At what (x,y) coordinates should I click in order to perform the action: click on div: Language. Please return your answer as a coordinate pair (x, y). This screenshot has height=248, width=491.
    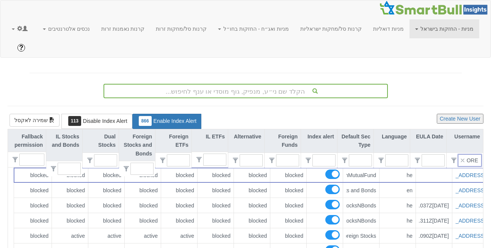
    Looking at the image, I should click on (392, 141).